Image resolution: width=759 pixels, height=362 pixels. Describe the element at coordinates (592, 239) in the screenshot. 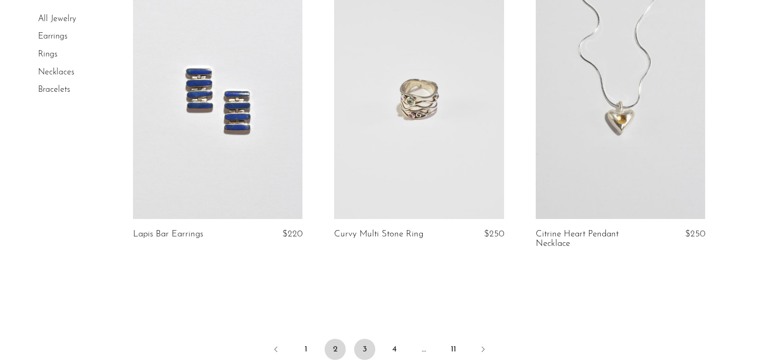

I see `a: Citrine Heart Pendant Necklace` at that location.